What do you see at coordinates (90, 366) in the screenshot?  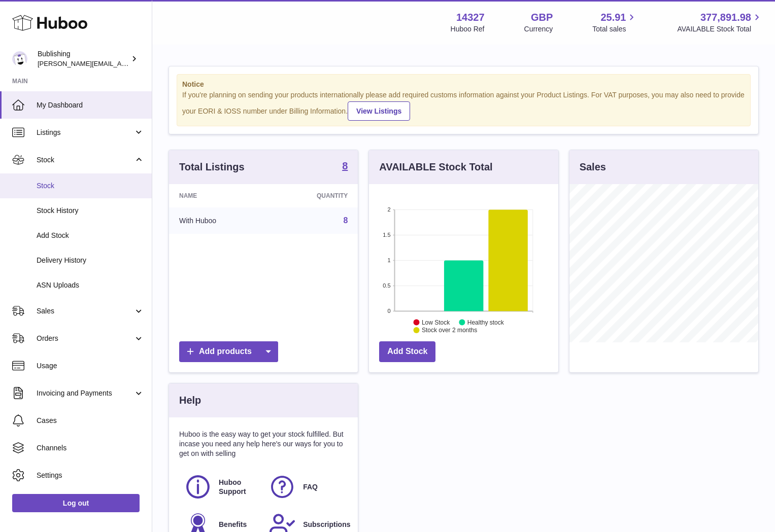 I see `span: Usage` at bounding box center [90, 366].